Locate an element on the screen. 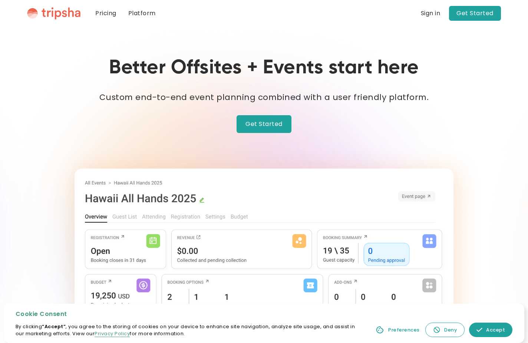  p: By clicking , you agree to the storing of cookies on your device to enhance site navigation, anal... is located at coordinates (189, 330).